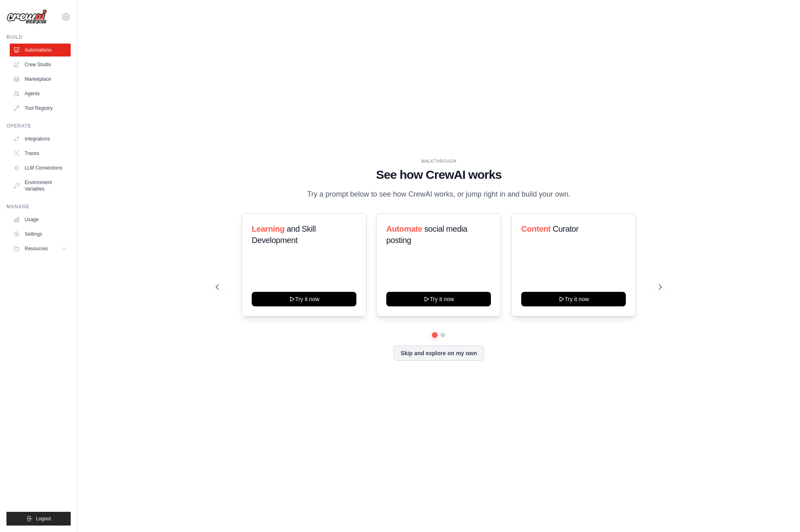 This screenshot has height=532, width=800. I want to click on a: Environment Variables, so click(40, 186).